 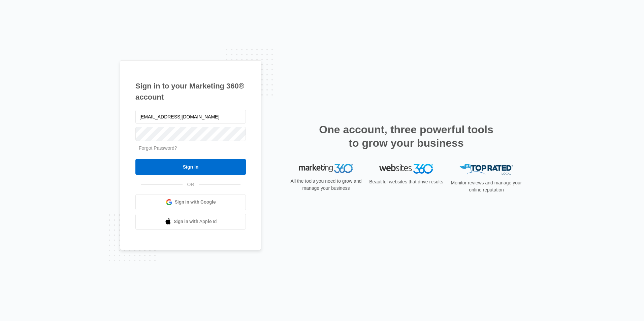 I want to click on input: Email, so click(x=190, y=117).